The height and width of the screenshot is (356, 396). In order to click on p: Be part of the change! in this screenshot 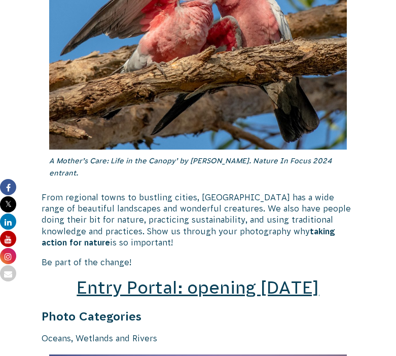, I will do `click(198, 262)`.